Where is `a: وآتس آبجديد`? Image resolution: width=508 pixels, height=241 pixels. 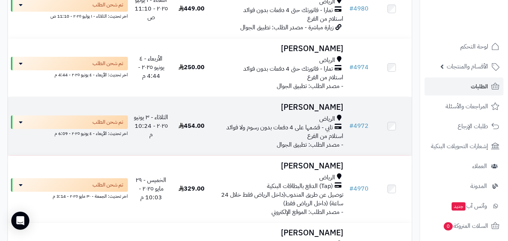
a: وآتس آبجديد is located at coordinates (464, 206).